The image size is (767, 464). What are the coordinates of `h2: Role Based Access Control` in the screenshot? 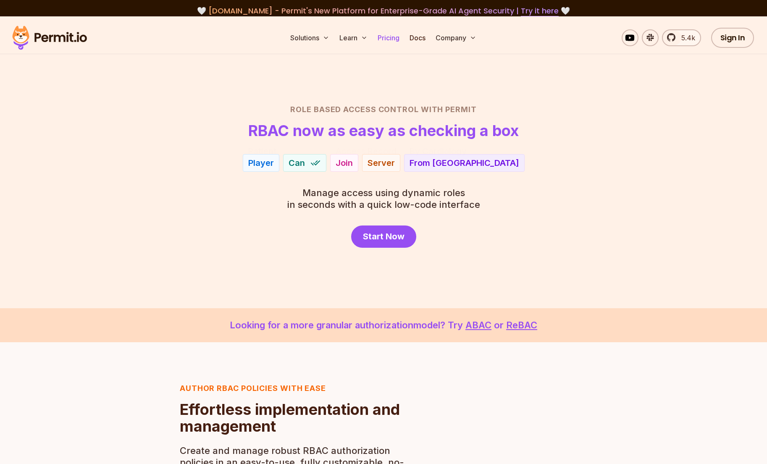 It's located at (384, 110).